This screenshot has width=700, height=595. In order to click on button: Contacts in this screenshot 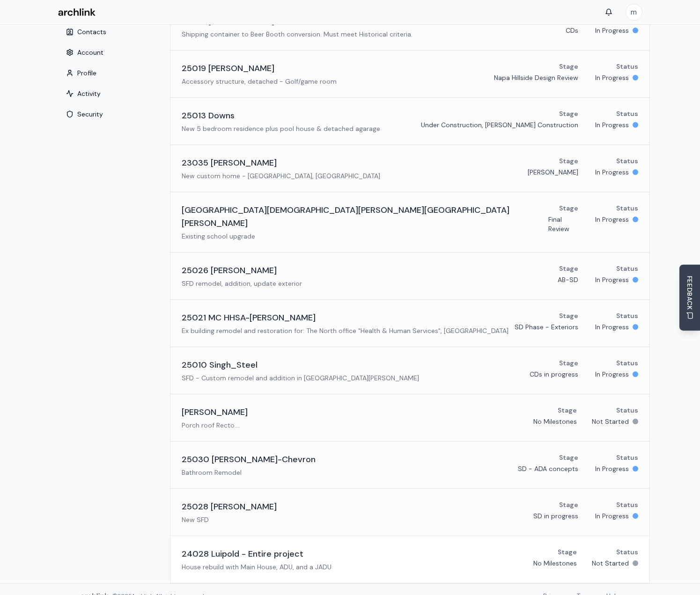, I will do `click(110, 32)`.